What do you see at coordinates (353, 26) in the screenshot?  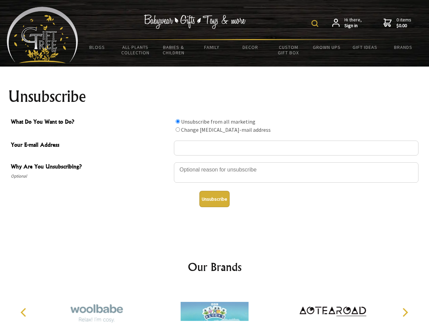 I see `strong: Sign in` at bounding box center [353, 26].